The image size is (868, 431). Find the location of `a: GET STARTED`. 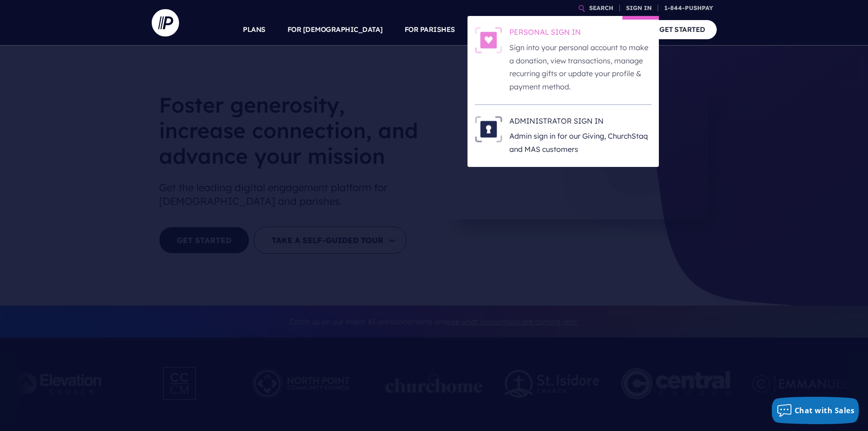

a: GET STARTED is located at coordinates (682, 29).